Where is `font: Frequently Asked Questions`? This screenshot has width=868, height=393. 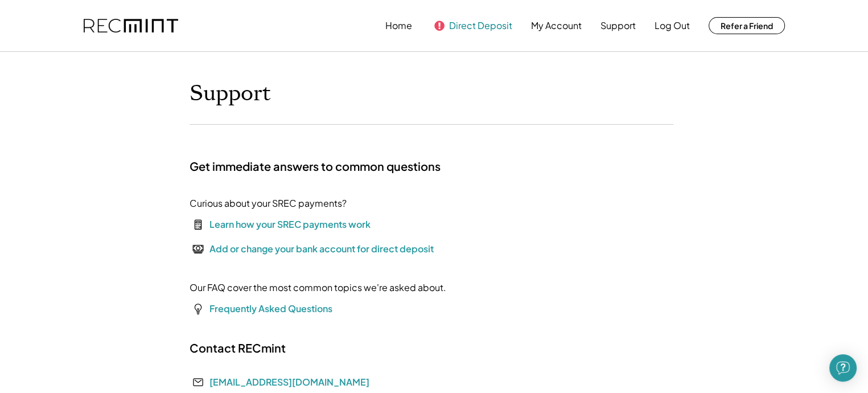 font: Frequently Asked Questions is located at coordinates (271, 308).